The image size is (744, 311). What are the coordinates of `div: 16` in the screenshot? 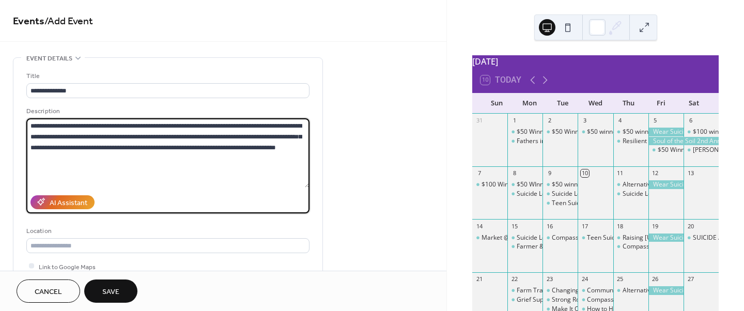 It's located at (549, 226).